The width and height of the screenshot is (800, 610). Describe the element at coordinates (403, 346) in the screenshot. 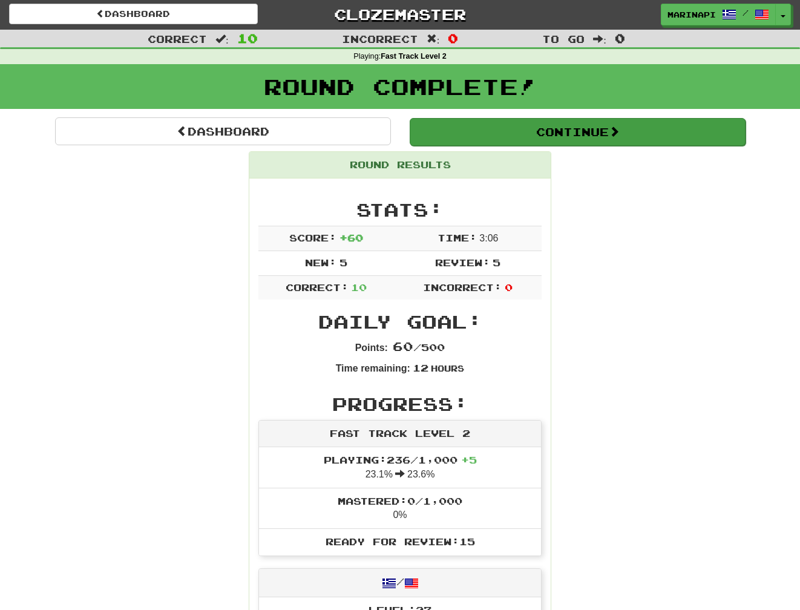

I see `span: 60` at that location.